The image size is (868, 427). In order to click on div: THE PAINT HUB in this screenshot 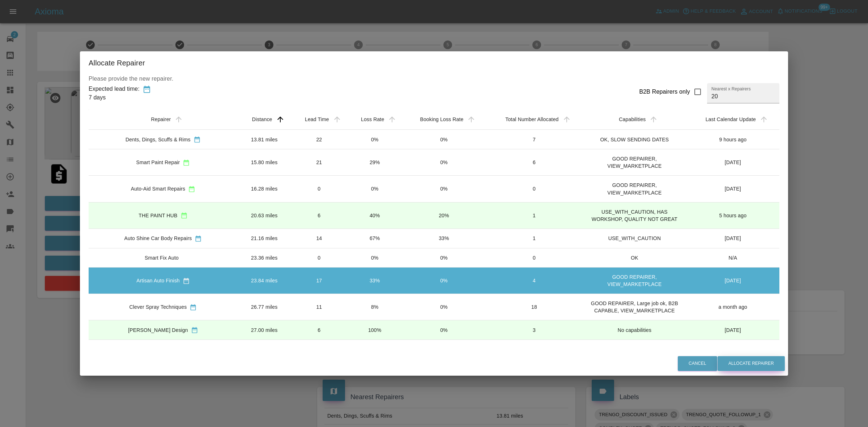, I will do `click(158, 216)`.